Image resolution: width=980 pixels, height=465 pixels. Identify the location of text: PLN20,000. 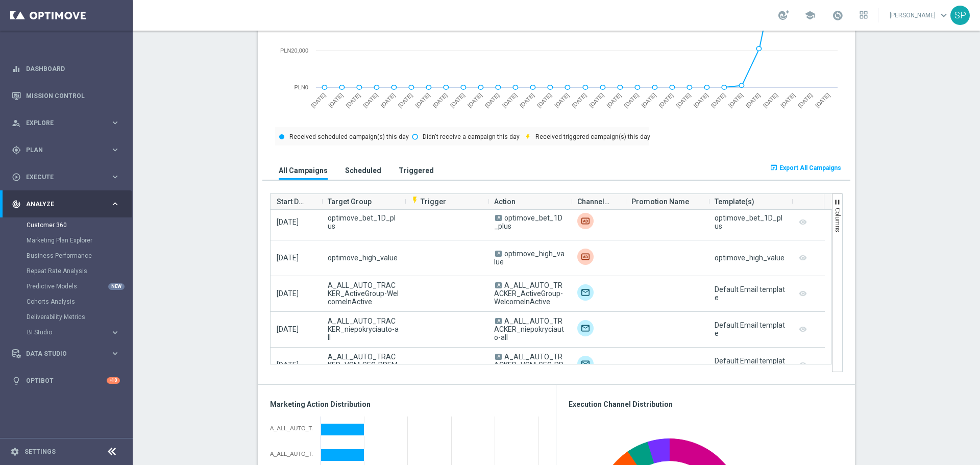
(294, 50).